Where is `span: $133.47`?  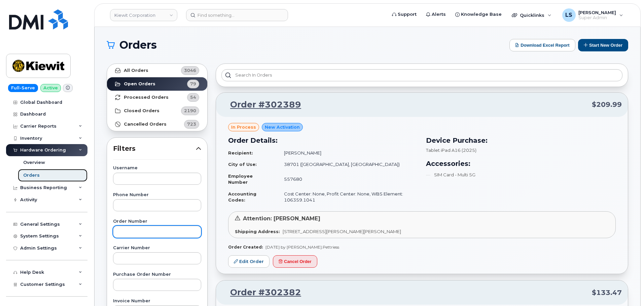 span: $133.47 is located at coordinates (606, 293).